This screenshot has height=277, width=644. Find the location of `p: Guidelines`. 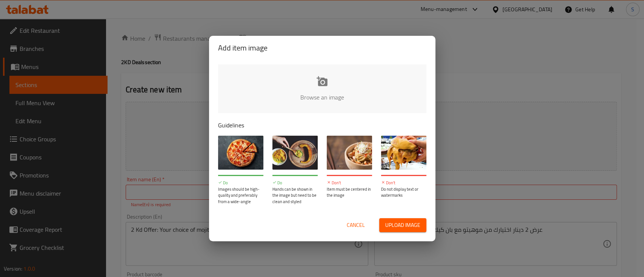

p: Guidelines is located at coordinates (322, 125).